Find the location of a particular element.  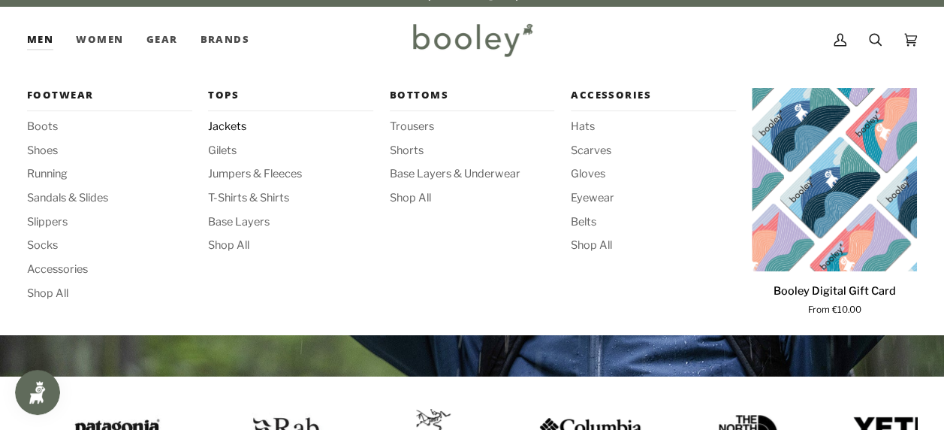

span: Hats is located at coordinates (654, 127).